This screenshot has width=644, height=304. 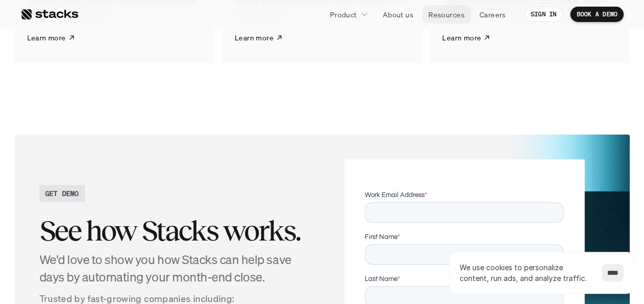 What do you see at coordinates (398, 15) in the screenshot?
I see `a: About us` at bounding box center [398, 15].